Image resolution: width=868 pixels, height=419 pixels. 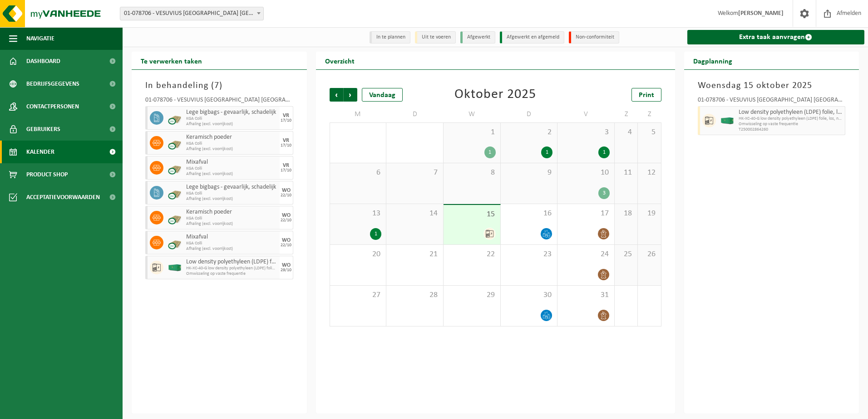 I want to click on td: D, so click(x=529, y=114).